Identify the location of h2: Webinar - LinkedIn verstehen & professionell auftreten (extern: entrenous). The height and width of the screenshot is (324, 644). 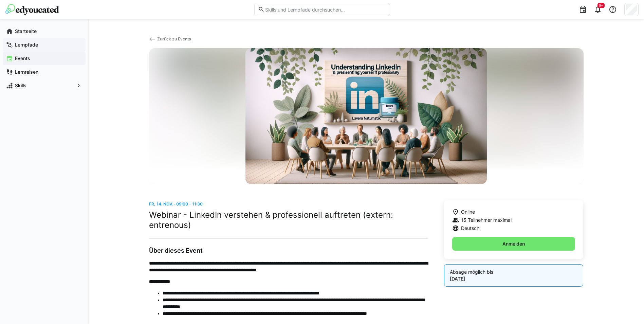
(288, 220).